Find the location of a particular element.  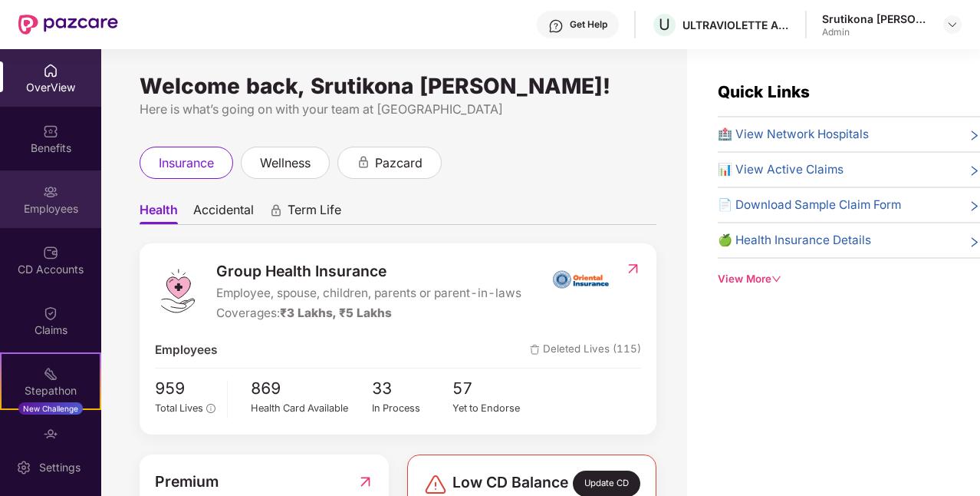

span: Health is located at coordinates (158, 212).